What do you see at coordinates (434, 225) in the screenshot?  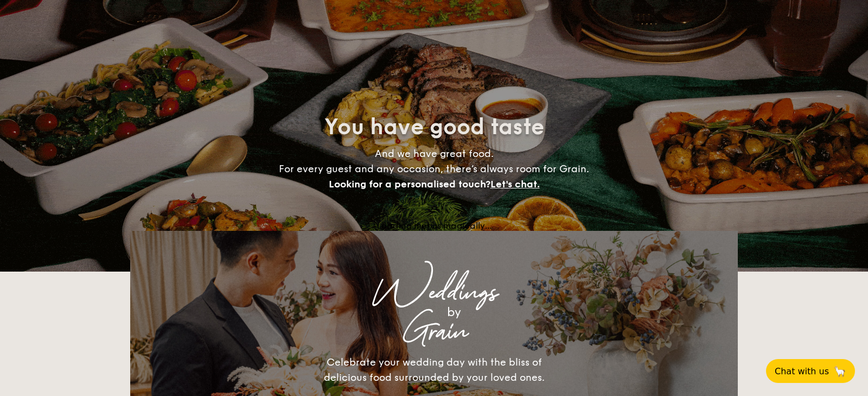 I see `div: Loading menus magically...` at bounding box center [434, 225].